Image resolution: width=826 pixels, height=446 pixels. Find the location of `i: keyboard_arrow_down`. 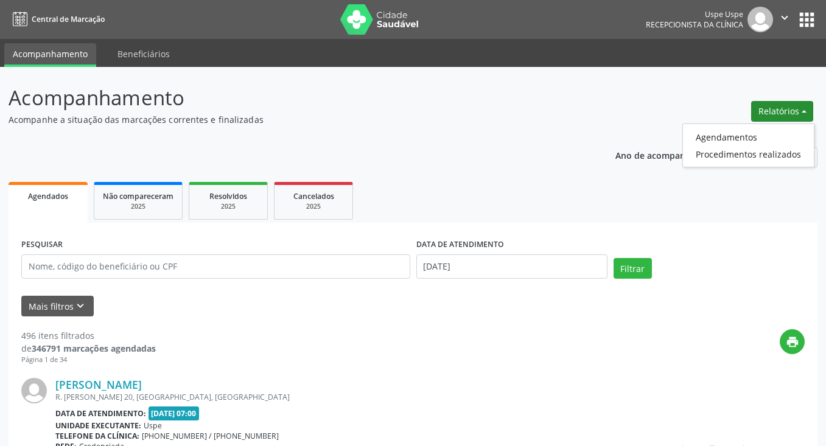

i: keyboard_arrow_down is located at coordinates (80, 306).